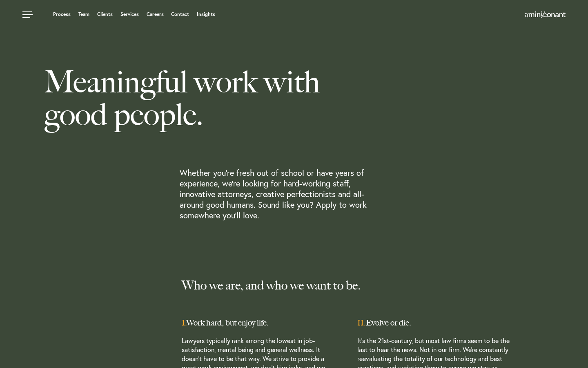 The width and height of the screenshot is (588, 368). What do you see at coordinates (545, 15) in the screenshot?
I see `img: Amini & Conant` at bounding box center [545, 15].